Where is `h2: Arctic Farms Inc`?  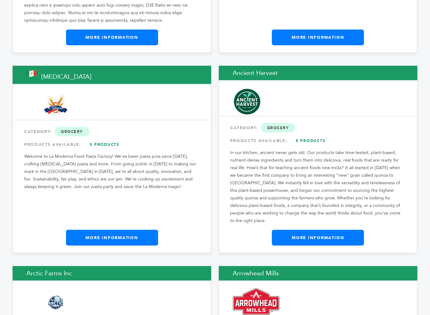 h2: Arctic Farms Inc is located at coordinates (112, 273).